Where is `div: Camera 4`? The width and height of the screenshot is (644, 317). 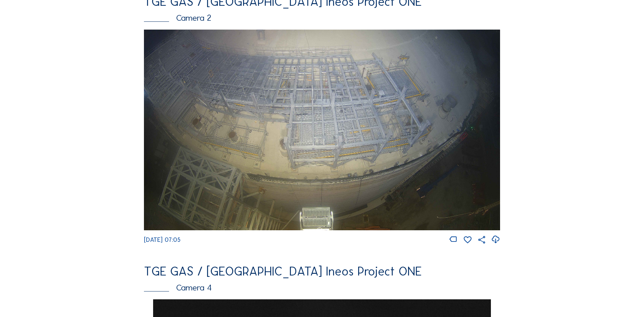 div: Camera 4 is located at coordinates (322, 287).